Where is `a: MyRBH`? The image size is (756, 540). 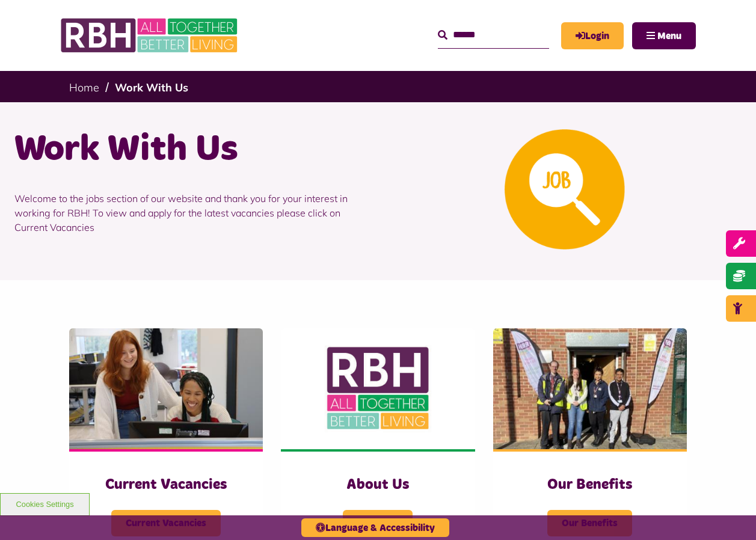 a: MyRBH is located at coordinates (592, 35).